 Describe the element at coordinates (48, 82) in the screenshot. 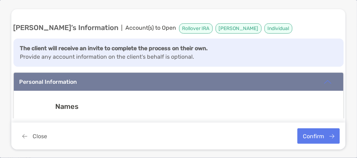

I see `div: Personal Information` at that location.